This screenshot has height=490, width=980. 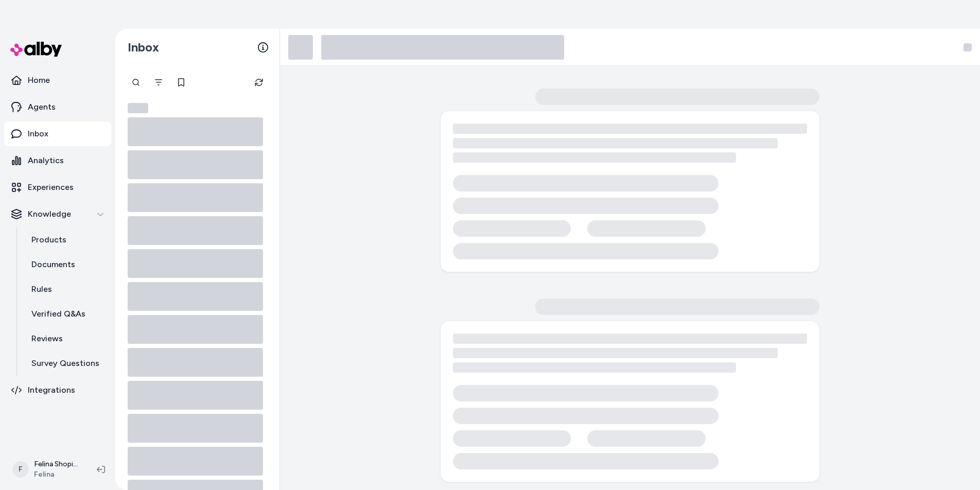 What do you see at coordinates (46, 161) in the screenshot?
I see `p: Analytics` at bounding box center [46, 161].